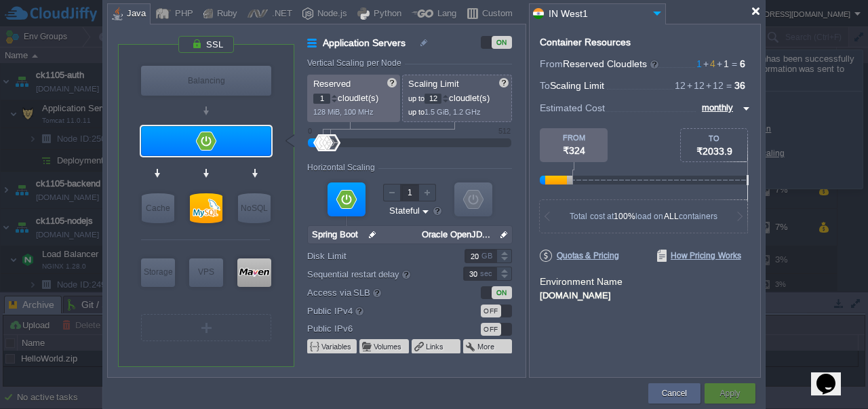 The width and height of the screenshot is (868, 409). I want to click on button: Volumes, so click(388, 347).